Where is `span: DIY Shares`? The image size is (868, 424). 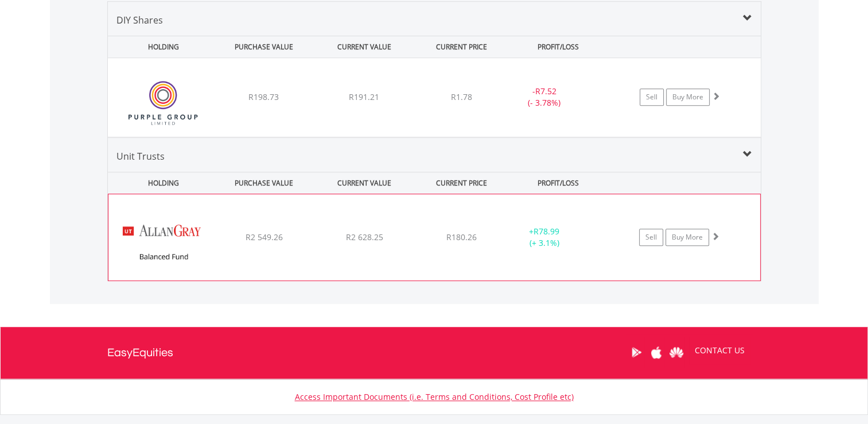 span: DIY Shares is located at coordinates (139, 20).